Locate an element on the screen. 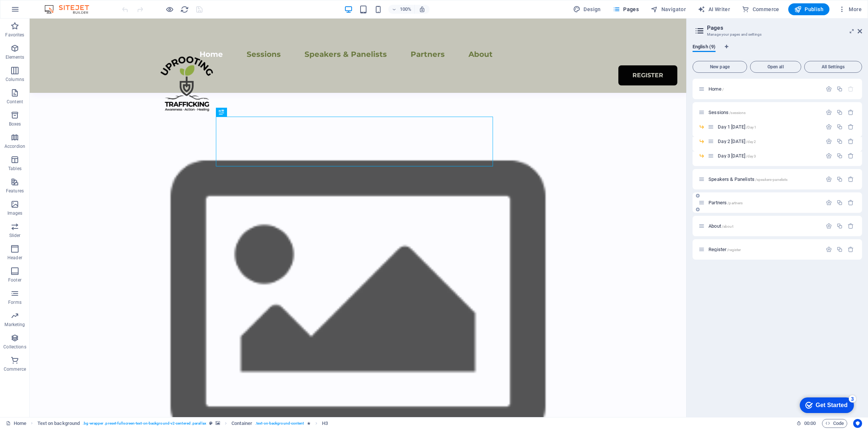 The height and width of the screenshot is (429, 868). span: /speakers-panelists is located at coordinates (772, 180).